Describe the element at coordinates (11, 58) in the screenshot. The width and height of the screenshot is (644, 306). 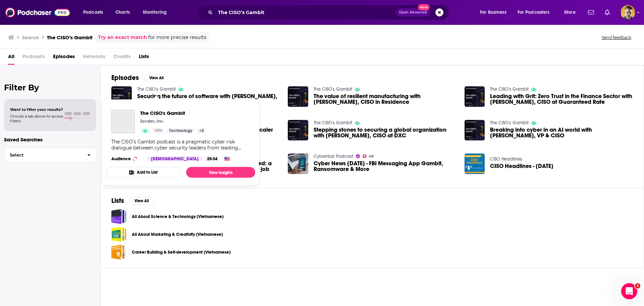
I see `a: All` at that location.